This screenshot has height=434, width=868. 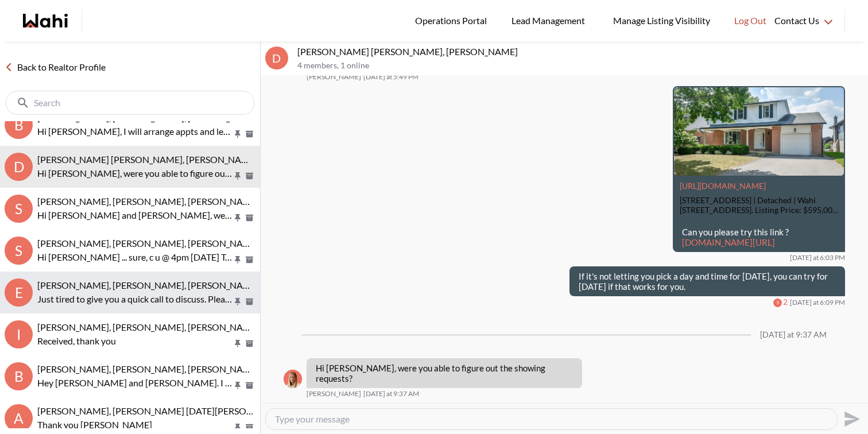 What do you see at coordinates (135, 299) in the screenshot?
I see `p: Just tired to give you a quick call to discuss. Please send us a message here if you have any que...` at bounding box center [135, 299].